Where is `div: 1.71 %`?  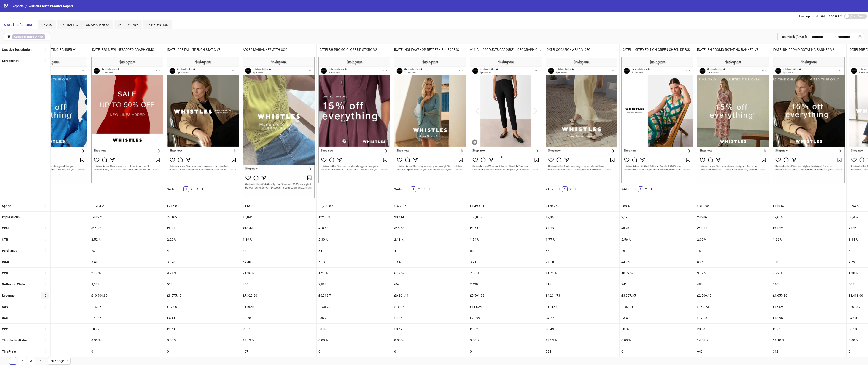 div: 1.71 % is located at coordinates (52, 240).